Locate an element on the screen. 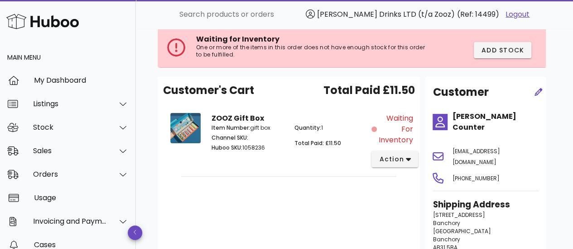  div: Orders is located at coordinates (70, 174).